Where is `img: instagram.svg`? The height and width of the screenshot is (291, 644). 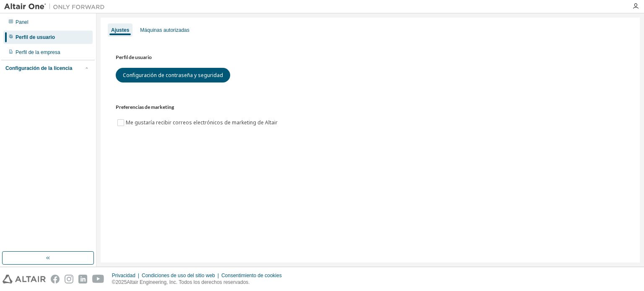
img: instagram.svg is located at coordinates (69, 279).